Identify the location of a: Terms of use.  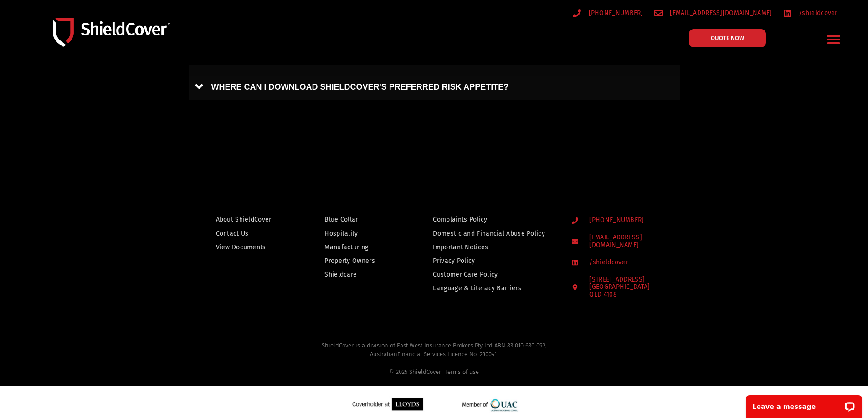
(462, 372).